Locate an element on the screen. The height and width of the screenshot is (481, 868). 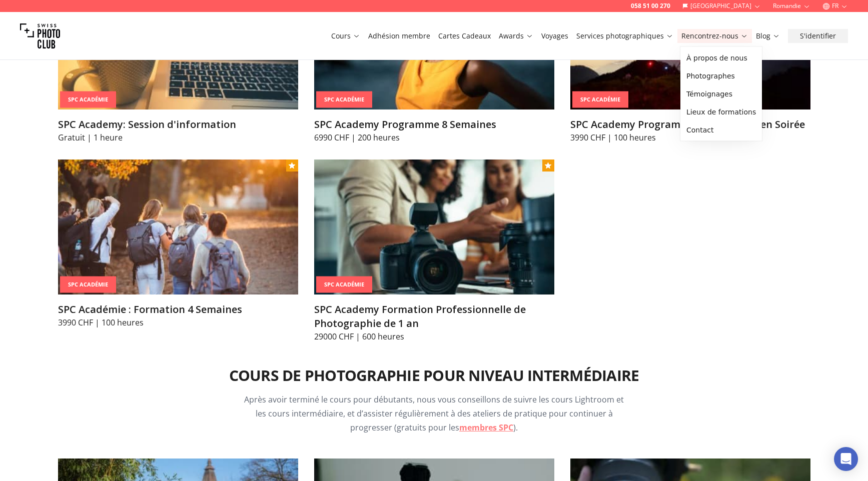
img: Swiss photo club is located at coordinates (40, 36).